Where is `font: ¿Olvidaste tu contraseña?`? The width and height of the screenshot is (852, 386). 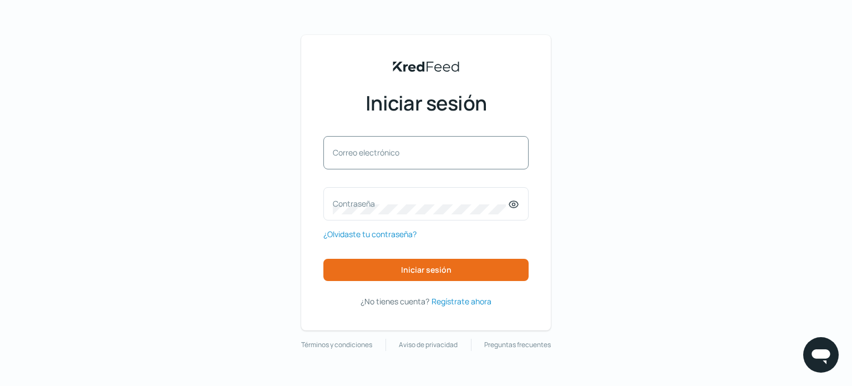 font: ¿Olvidaste tu contraseña? is located at coordinates (370, 234).